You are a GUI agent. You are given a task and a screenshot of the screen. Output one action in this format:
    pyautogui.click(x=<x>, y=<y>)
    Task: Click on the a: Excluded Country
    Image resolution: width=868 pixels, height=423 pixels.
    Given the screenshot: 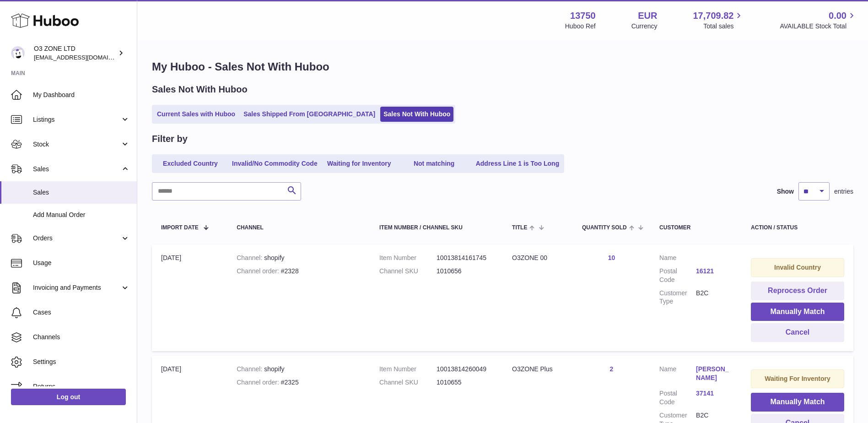 What is the action you would take?
    pyautogui.click(x=190, y=163)
    